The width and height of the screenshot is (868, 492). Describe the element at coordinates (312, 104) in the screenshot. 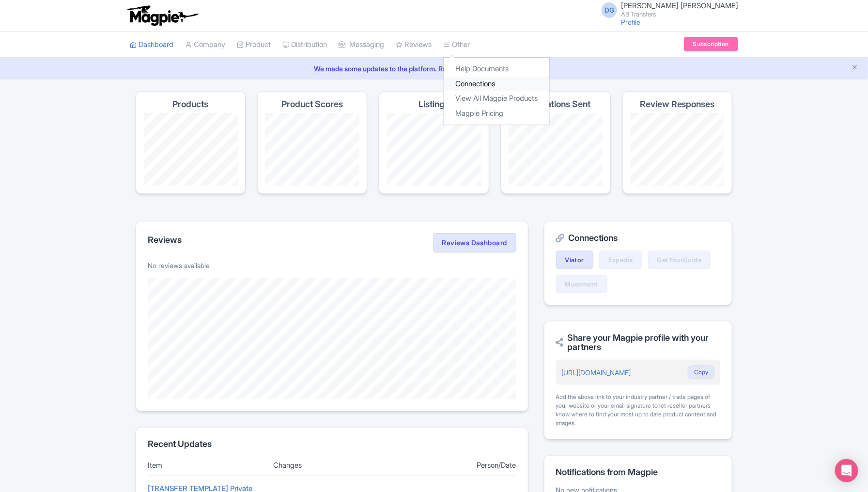

I see `h4: Product Scores` at that location.